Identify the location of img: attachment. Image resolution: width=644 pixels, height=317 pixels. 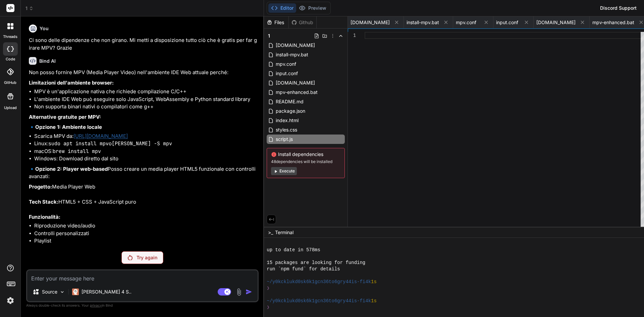
(239, 291).